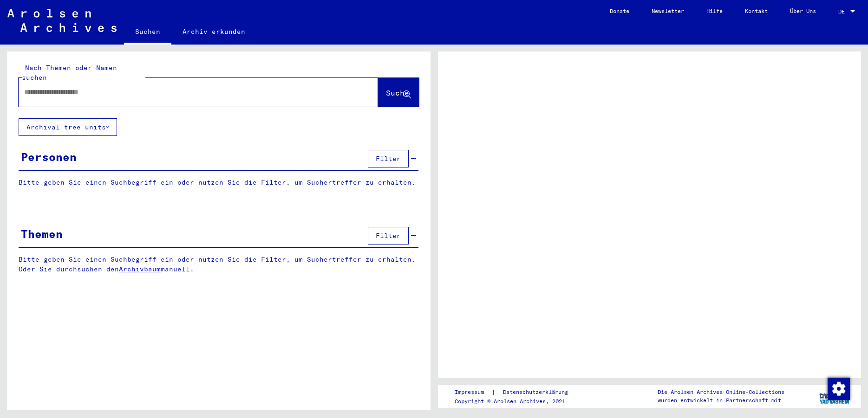  I want to click on a: Archivbaum, so click(140, 269).